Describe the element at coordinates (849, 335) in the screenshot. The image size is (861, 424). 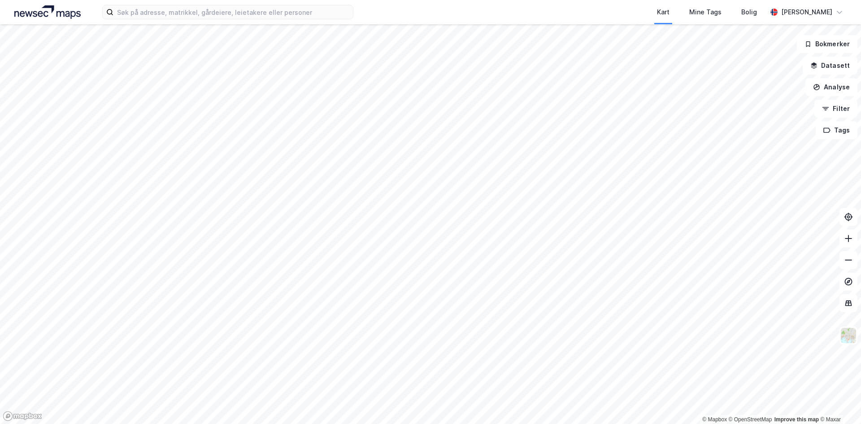
I see `img: Z` at that location.